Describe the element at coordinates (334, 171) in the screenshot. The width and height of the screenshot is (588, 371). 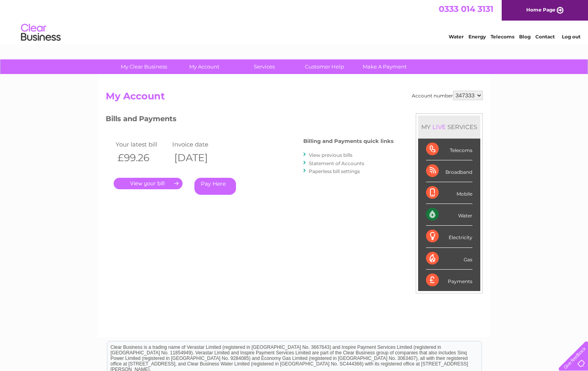
I see `a: Paperless bill settings` at that location.